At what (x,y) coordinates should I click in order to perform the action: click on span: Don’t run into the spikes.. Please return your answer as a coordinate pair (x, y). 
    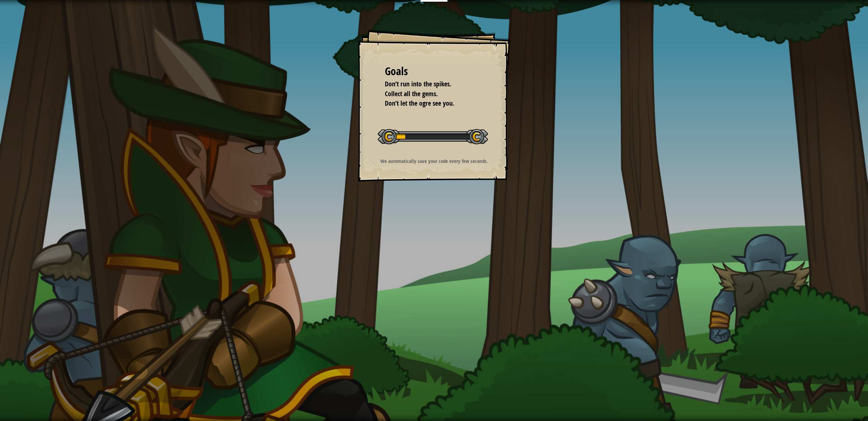
    Looking at the image, I should click on (418, 83).